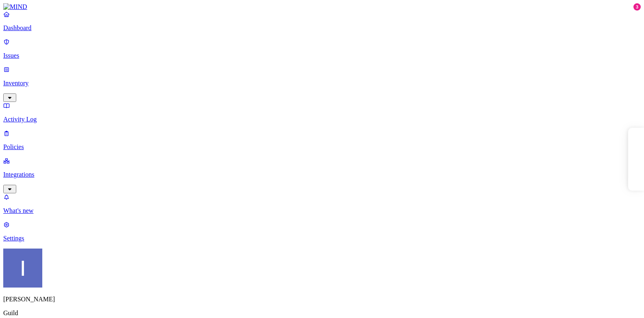 Image resolution: width=644 pixels, height=318 pixels. Describe the element at coordinates (322, 175) in the screenshot. I see `p: Integrations` at that location.